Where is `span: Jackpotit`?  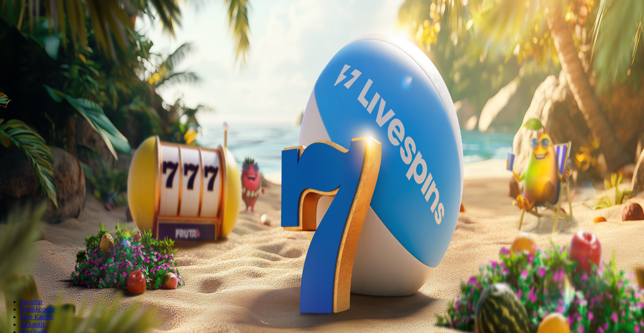
span: Jackpotit is located at coordinates (32, 324).